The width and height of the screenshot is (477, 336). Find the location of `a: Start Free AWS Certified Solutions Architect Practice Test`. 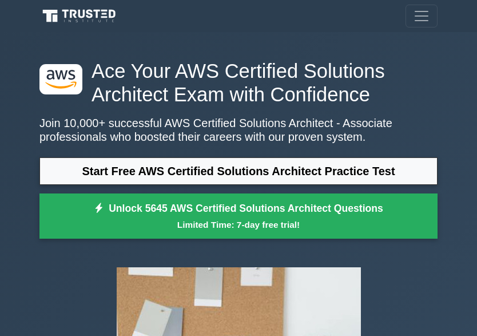

a: Start Free AWS Certified Solutions Architect Practice Test is located at coordinates (239, 171).